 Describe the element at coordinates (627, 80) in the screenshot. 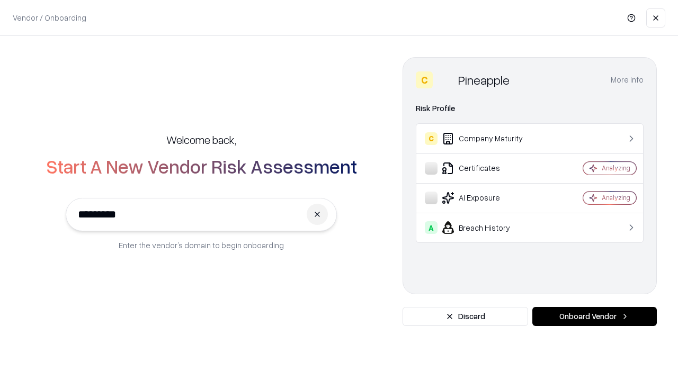

I see `button: More info` at that location.